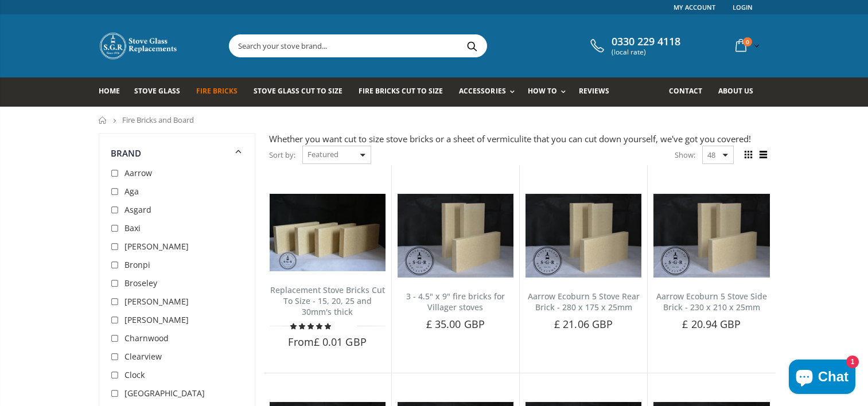 The image size is (868, 406). I want to click on a: Fire Bricks Cut To Size, so click(405, 92).